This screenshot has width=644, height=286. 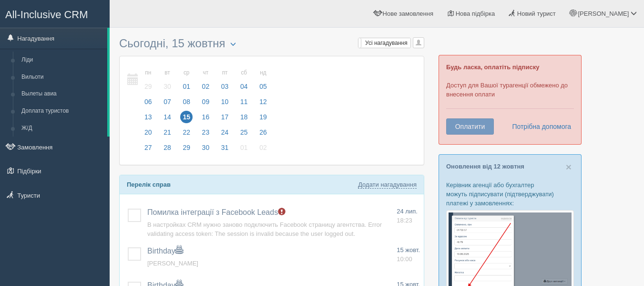 What do you see at coordinates (167, 148) in the screenshot?
I see `span: 28` at bounding box center [167, 148].